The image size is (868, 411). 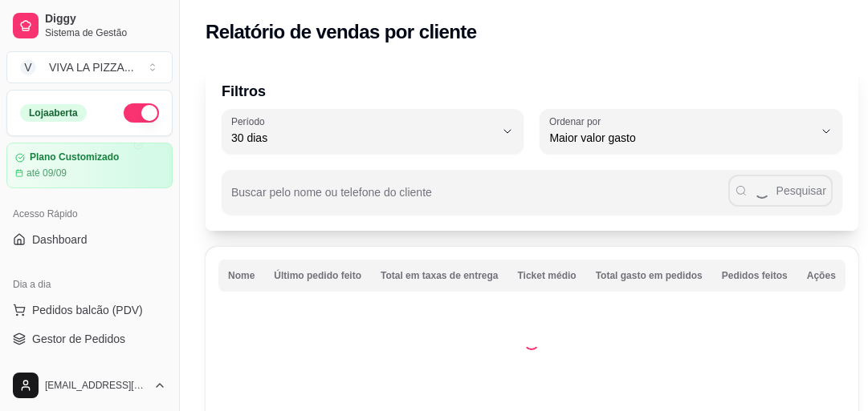 What do you see at coordinates (89, 67) in the screenshot?
I see `button: Select a team` at bounding box center [89, 67].